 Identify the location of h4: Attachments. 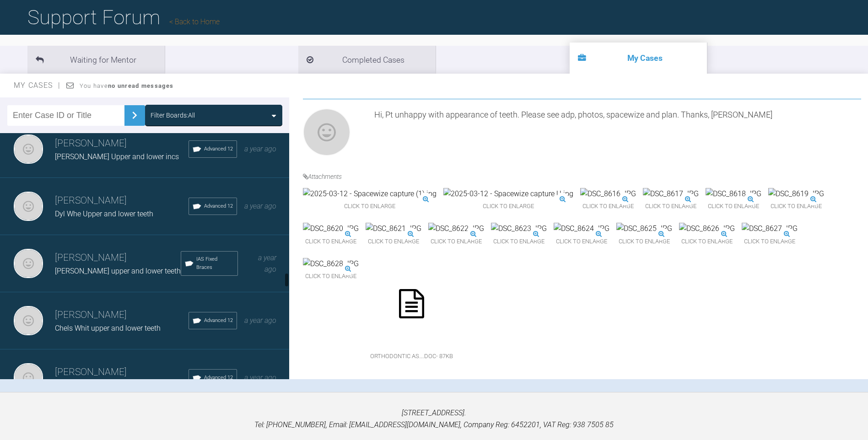
(582, 176).